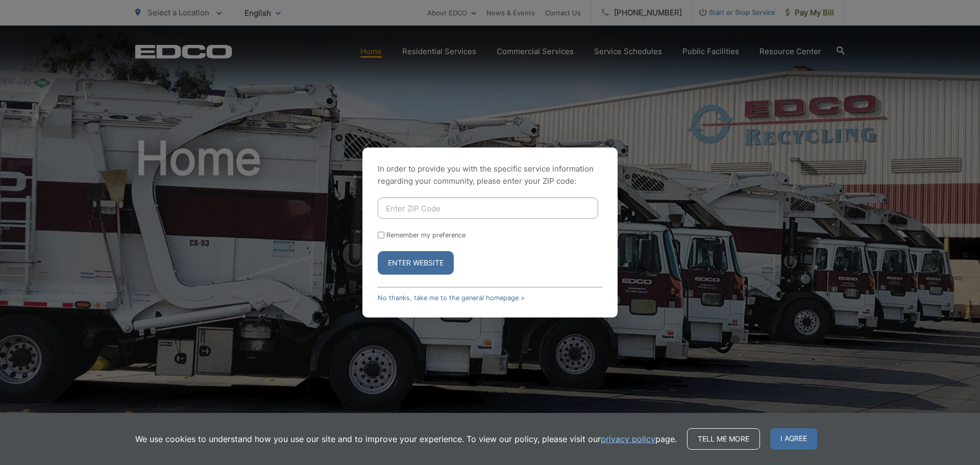 The width and height of the screenshot is (980, 465). Describe the element at coordinates (488, 208) in the screenshot. I see `input: Enter ZIP Code` at that location.